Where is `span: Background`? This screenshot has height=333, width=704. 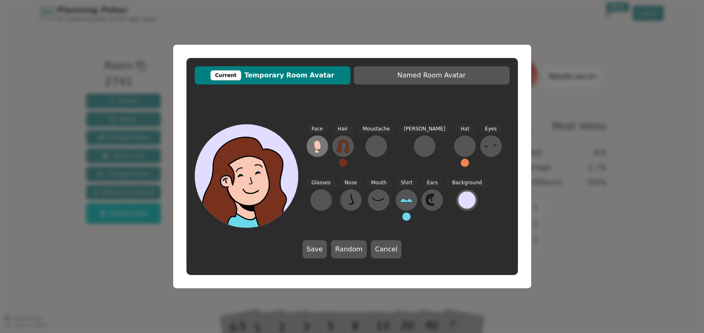
span: Background is located at coordinates (467, 183).